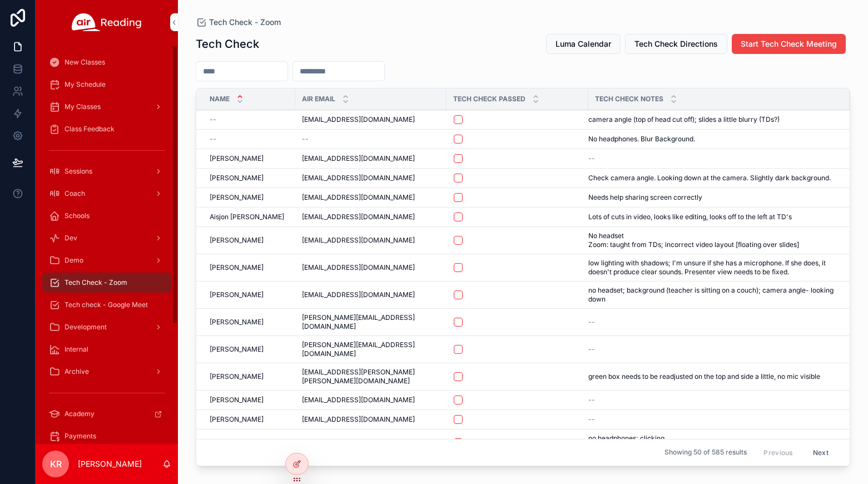 The height and width of the screenshot is (484, 868). Describe the element at coordinates (107, 327) in the screenshot. I see `a: Development` at that location.